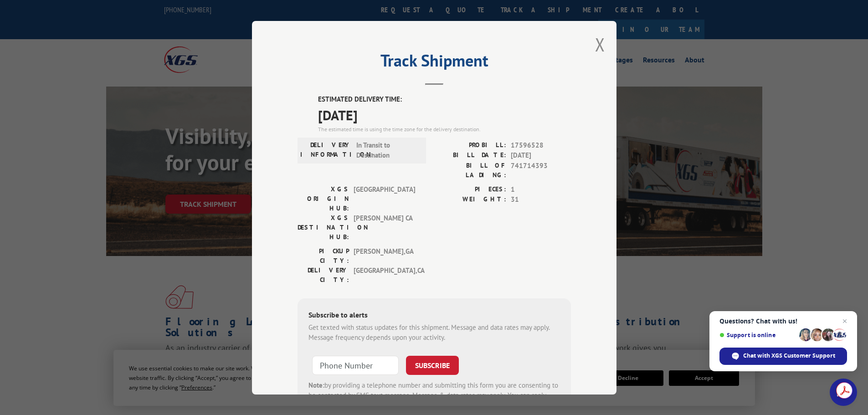  I want to click on label: ESTIMATED DELIVERY TIME:, so click(444, 100).